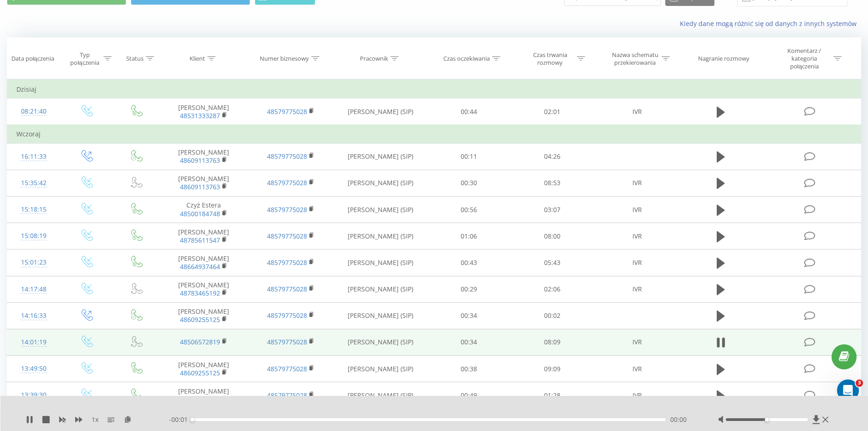  What do you see at coordinates (180, 419) in the screenshot?
I see `span: - 00:01` at bounding box center [180, 419].